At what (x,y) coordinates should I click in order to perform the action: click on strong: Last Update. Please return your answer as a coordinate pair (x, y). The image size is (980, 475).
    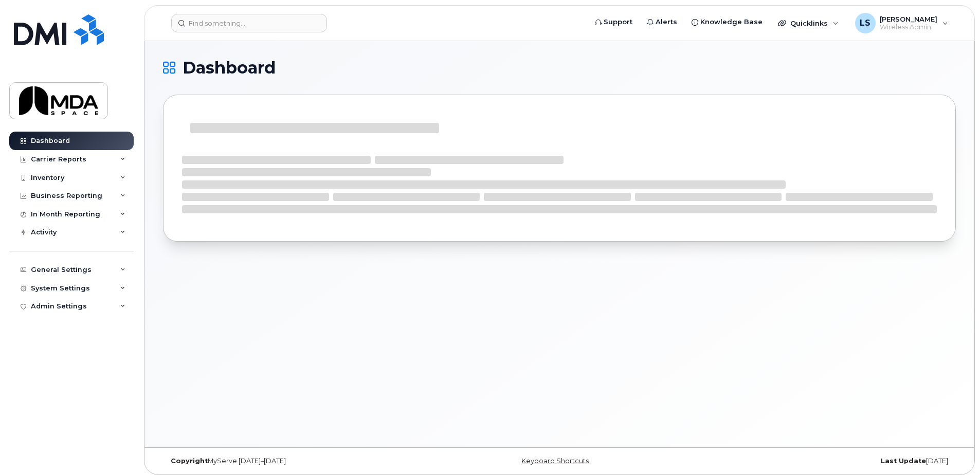
    Looking at the image, I should click on (903, 460).